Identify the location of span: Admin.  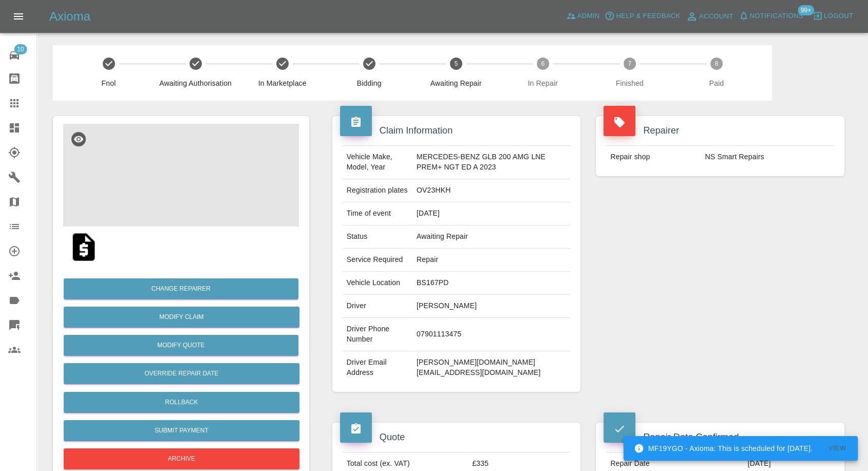
(589, 16).